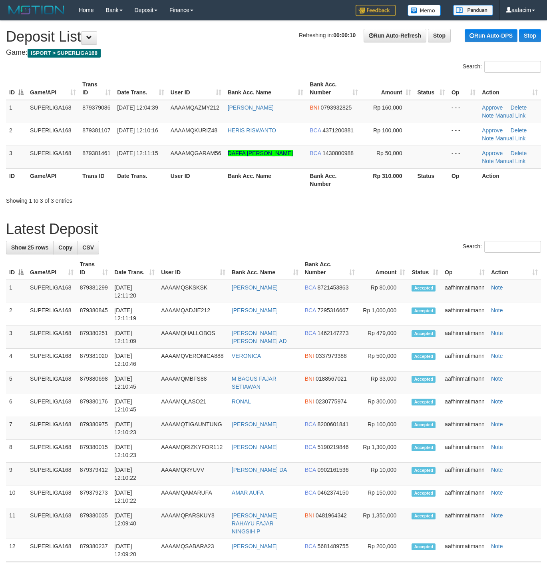 This screenshot has height=563, width=547. Describe the element at coordinates (53, 88) in the screenshot. I see `th: Game/API: activate to sort column ascending` at that location.